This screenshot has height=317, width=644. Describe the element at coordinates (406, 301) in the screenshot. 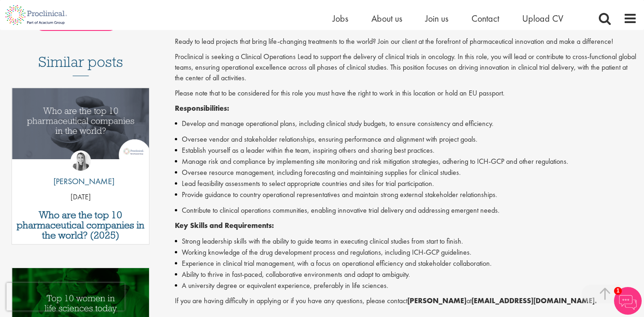

I see `p: If you are having difficulty in applying or if you have any questions, please contact at` at that location.